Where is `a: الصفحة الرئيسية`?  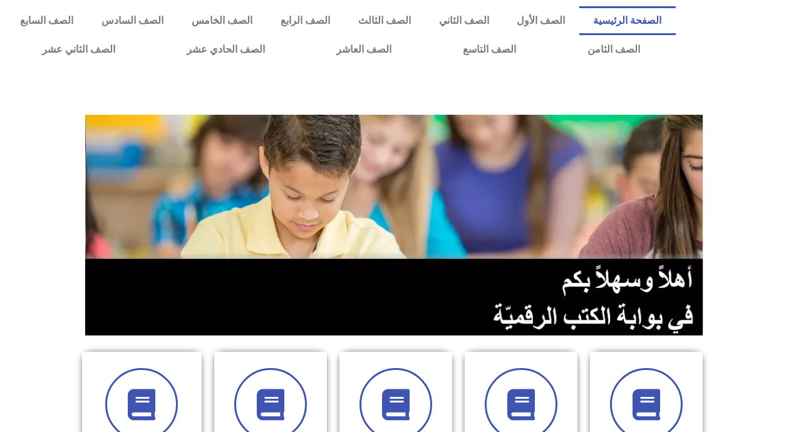 a: الصفحة الرئيسية is located at coordinates (628, 21).